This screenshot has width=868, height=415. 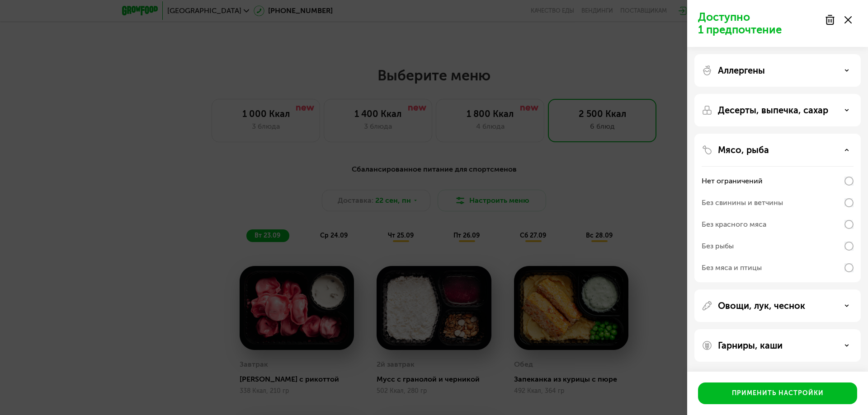 What do you see at coordinates (742, 202) in the screenshot?
I see `div: Без свинины и ветчины` at bounding box center [742, 202].